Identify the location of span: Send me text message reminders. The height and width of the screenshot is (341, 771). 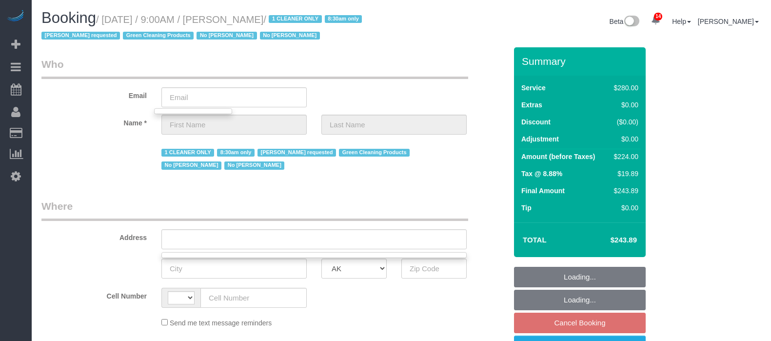
(221, 323).